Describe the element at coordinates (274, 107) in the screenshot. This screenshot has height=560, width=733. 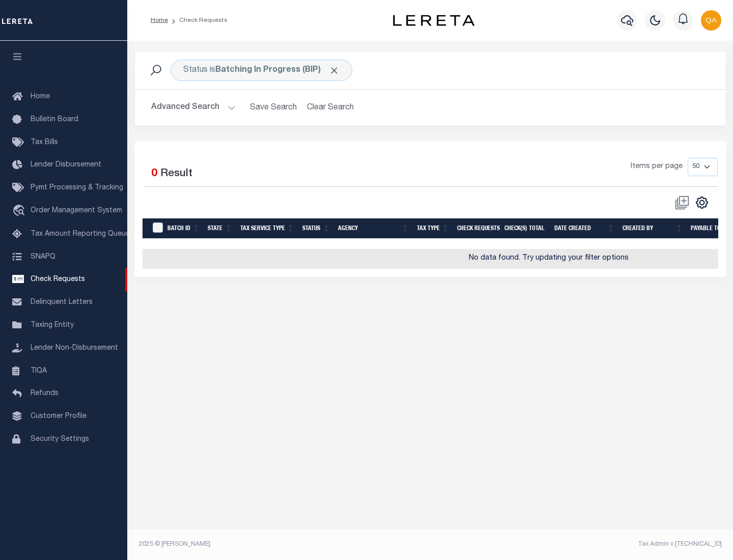
I see `button: Save Search` at that location.